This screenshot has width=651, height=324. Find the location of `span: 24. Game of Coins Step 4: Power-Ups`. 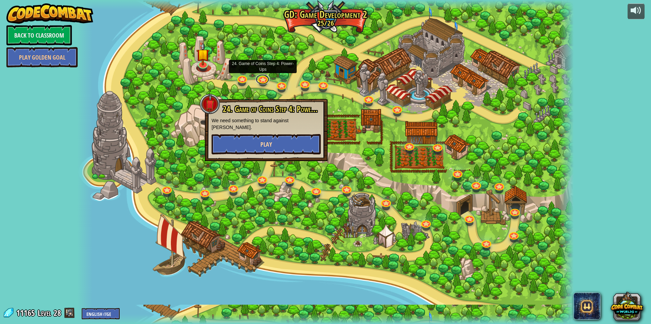

span: 24. Game of Coins Step 4: Power-Ups is located at coordinates (275, 109).